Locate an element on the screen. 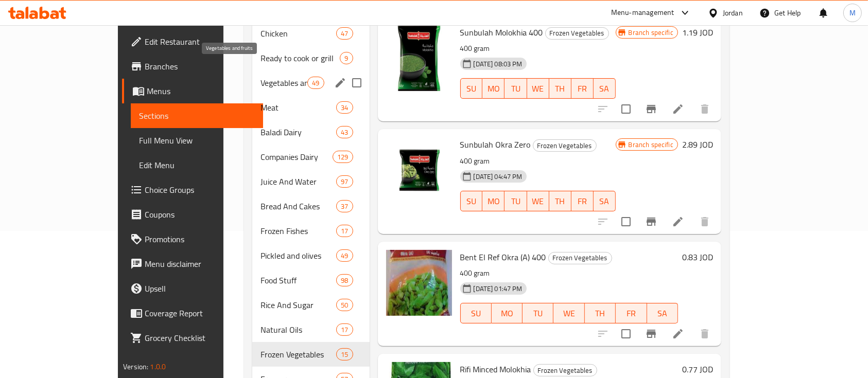  span: Ready to cook or grill is located at coordinates (300, 58).